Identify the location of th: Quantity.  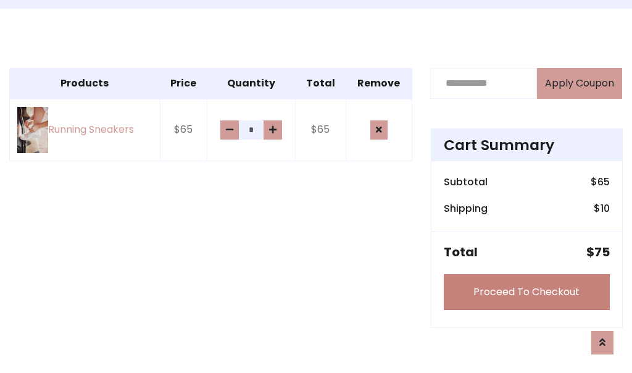
(251, 83).